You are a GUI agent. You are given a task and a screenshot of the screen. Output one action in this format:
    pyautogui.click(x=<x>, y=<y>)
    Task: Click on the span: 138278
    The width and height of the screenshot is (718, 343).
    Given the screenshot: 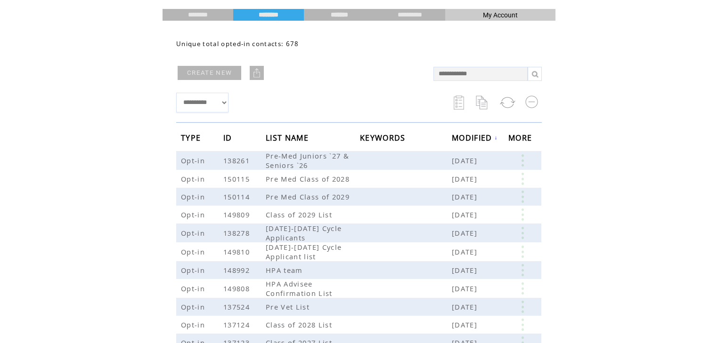 What is the action you would take?
    pyautogui.click(x=237, y=233)
    